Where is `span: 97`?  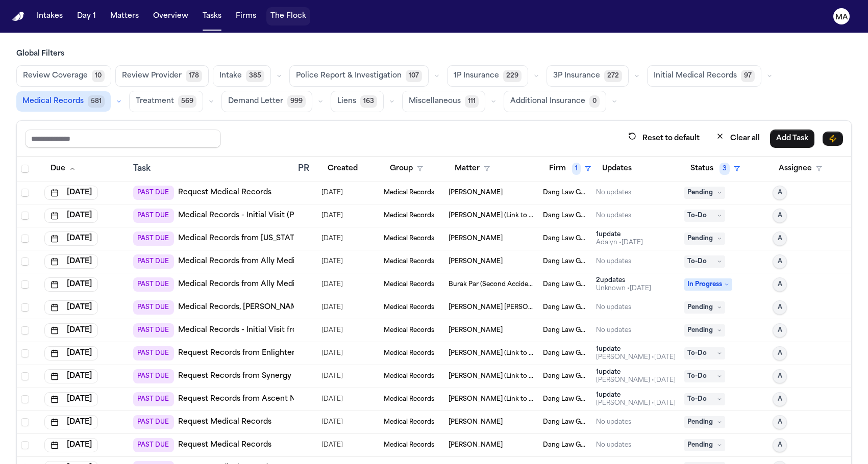 span: 97 is located at coordinates (747, 76).